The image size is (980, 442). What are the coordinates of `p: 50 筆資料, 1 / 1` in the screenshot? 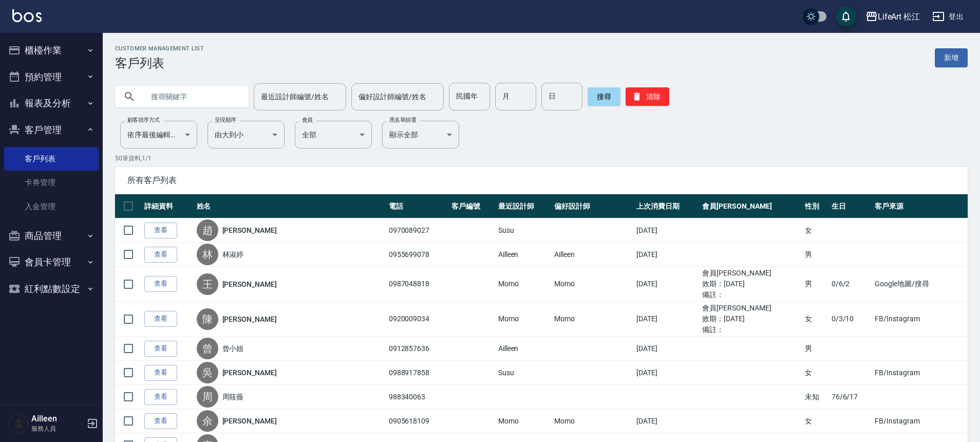 It's located at (542, 158).